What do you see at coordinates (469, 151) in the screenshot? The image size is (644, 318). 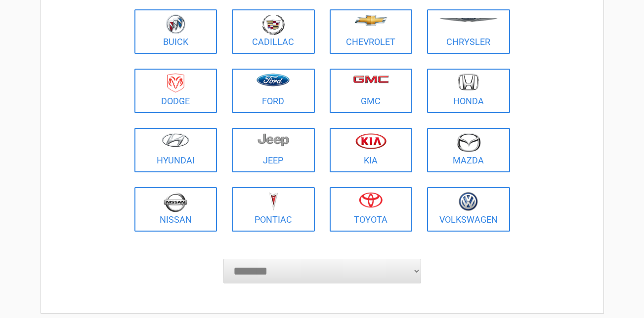 I see `a: Mazda` at bounding box center [469, 151].